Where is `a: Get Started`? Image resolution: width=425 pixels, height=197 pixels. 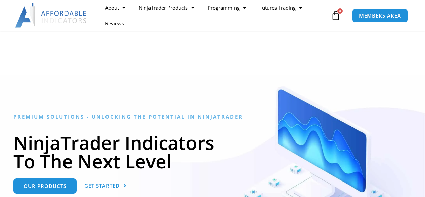
a: Get Started is located at coordinates (106, 186).